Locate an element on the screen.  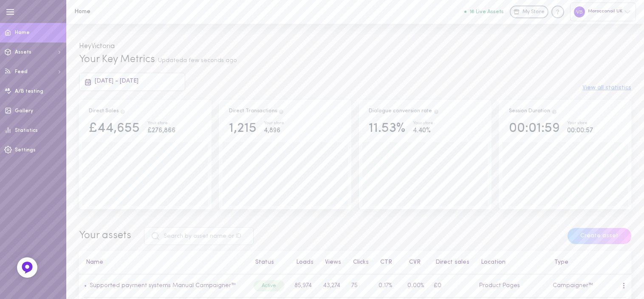
span: Your assets is located at coordinates (105, 236).